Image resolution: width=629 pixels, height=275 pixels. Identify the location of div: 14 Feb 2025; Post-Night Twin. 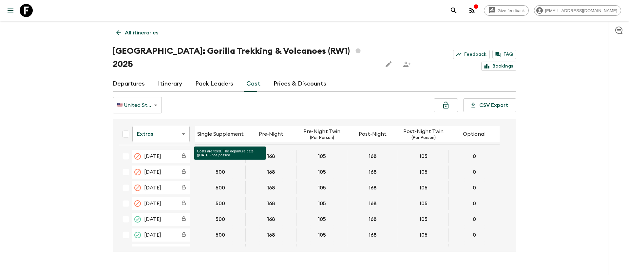
(423, 172).